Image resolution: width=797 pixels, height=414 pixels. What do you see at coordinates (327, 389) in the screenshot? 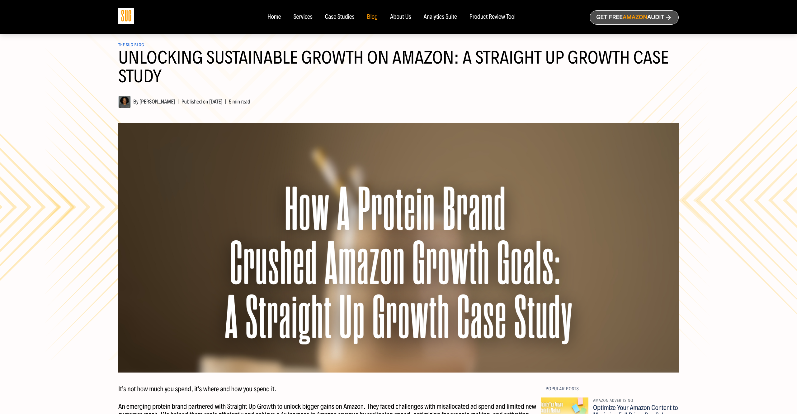
I see `p: It’s not how much you spend, it’s where and how you spend it.` at bounding box center [327, 389].